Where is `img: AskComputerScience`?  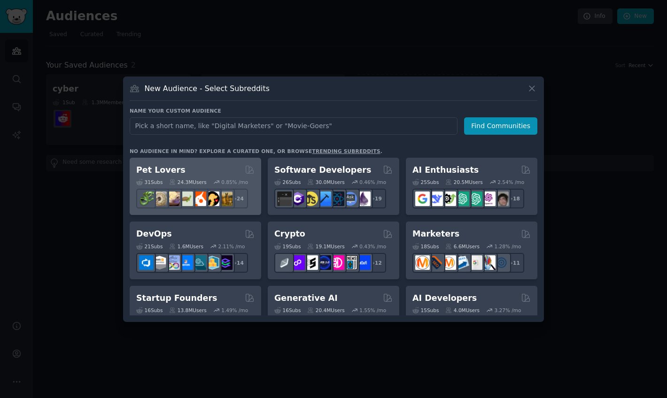 img: AskComputerScience is located at coordinates (350, 199).